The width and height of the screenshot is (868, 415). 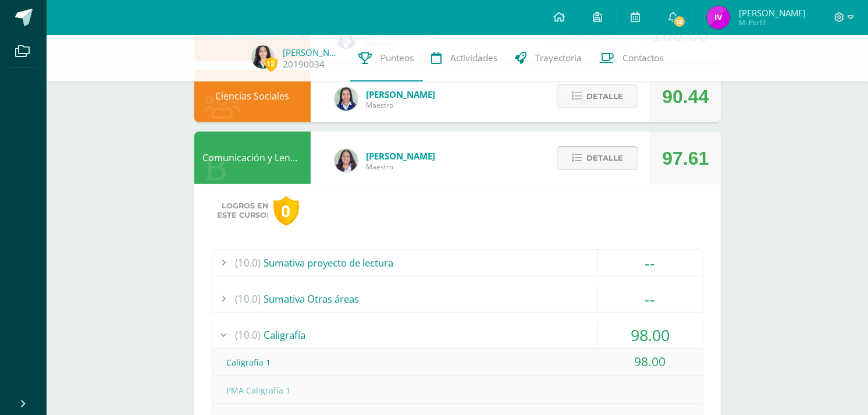 What do you see at coordinates (346, 161) in the screenshot?
I see `img: bf52aeb6cdbe2eea5b21ae620aebd9ca.png` at bounding box center [346, 161].